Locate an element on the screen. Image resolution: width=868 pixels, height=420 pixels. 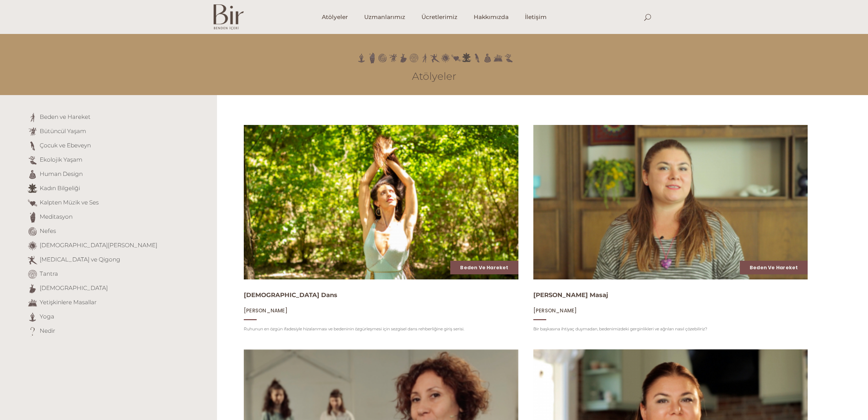
p: Ruhunun en özgün ifadesiyle hizalanması ve bedeninin özgürleşmesi için sezgisel dans rehberliğine... is located at coordinates (381, 329).